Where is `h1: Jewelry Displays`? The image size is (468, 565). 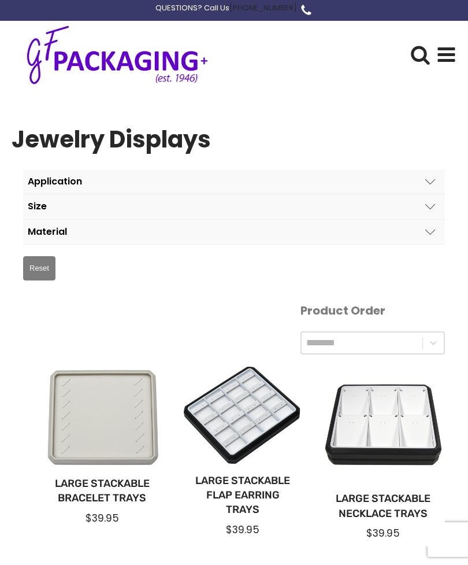
h1: Jewelry Displays is located at coordinates (111, 139).